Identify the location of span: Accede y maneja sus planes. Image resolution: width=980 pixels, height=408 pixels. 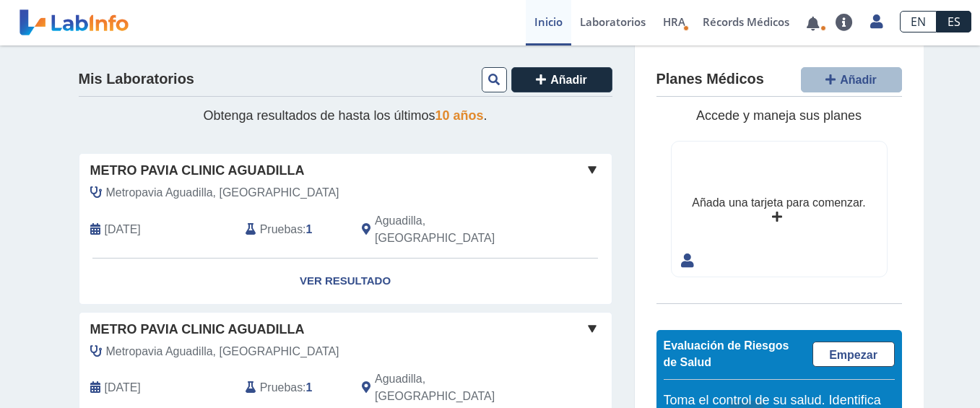
(778, 115).